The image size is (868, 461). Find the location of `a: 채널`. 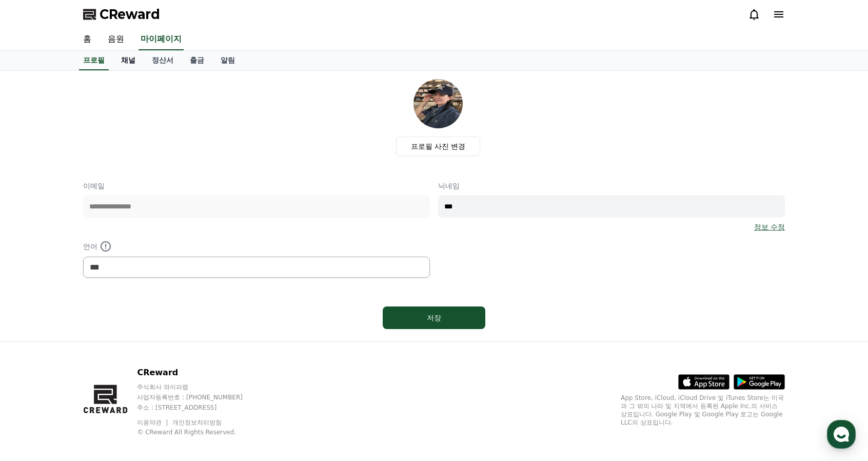

a: 채널 is located at coordinates (129, 61).